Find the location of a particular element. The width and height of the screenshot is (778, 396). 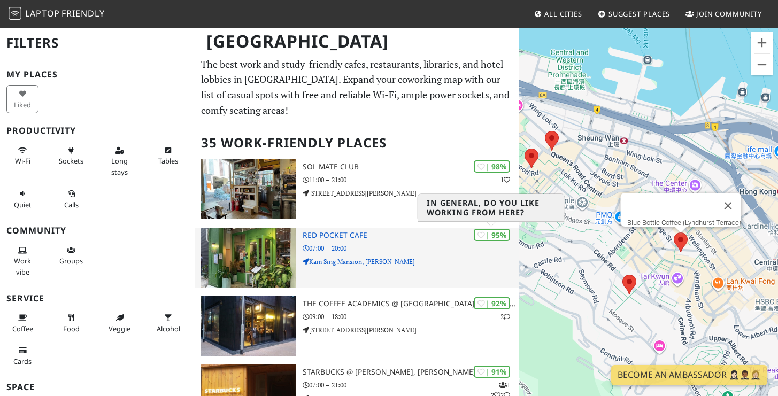

div: | 91% is located at coordinates (492, 372).